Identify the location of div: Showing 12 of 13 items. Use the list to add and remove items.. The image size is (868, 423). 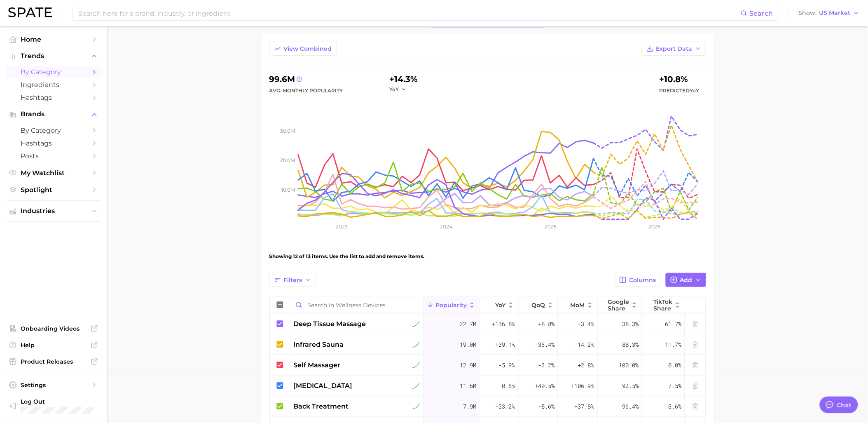
(488, 256).